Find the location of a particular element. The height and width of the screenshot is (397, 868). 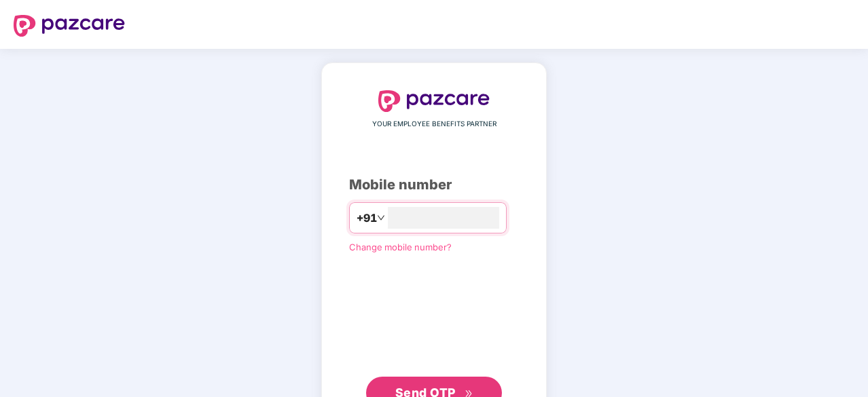

a: Change mobile number? is located at coordinates (400, 247).